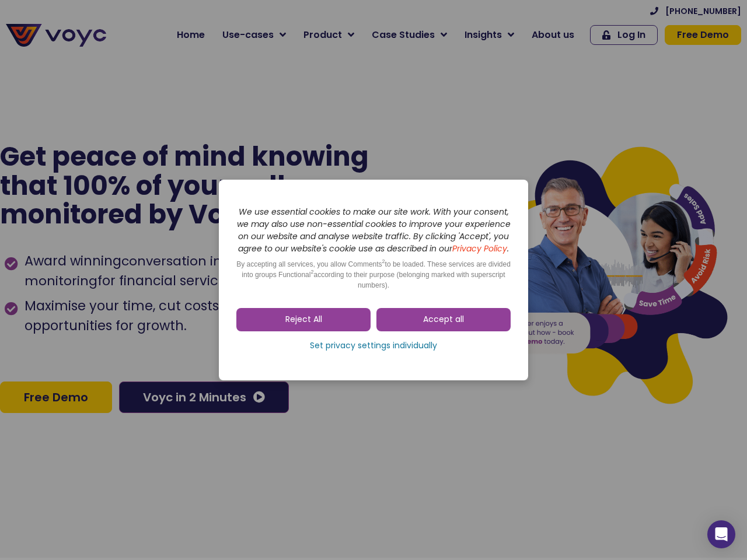 The image size is (747, 560). Describe the element at coordinates (374, 230) in the screenshot. I see `i: We use essential cookies to make our site work. With your consent, we may also use non-essential ...` at that location.